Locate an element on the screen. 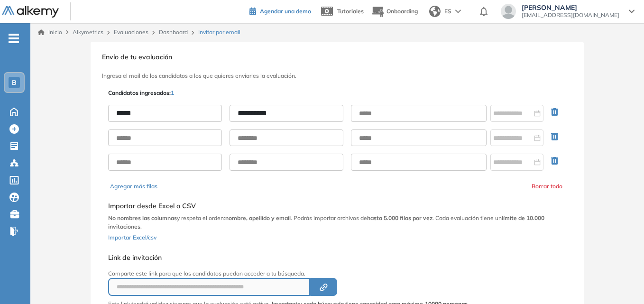 Image resolution: width=644 pixels, height=304 pixels. button: Agregar más filas is located at coordinates (134, 187).